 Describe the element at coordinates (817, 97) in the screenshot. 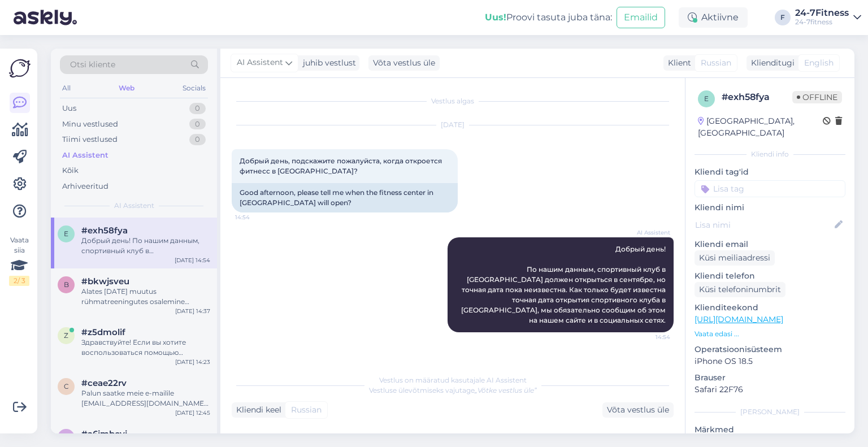

I see `span: Offline` at that location.